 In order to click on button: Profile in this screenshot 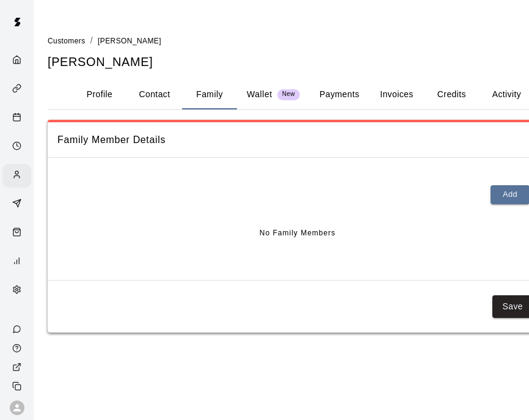, I will do `click(99, 95)`.